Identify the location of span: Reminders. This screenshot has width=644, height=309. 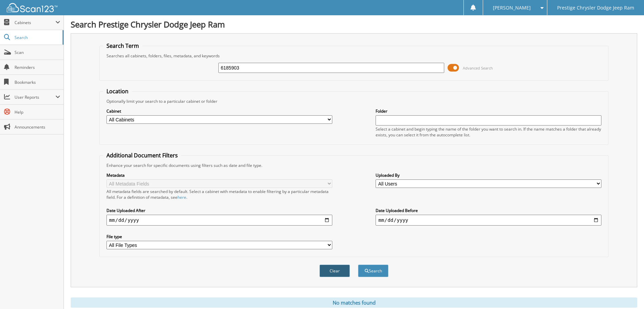
(37, 67).